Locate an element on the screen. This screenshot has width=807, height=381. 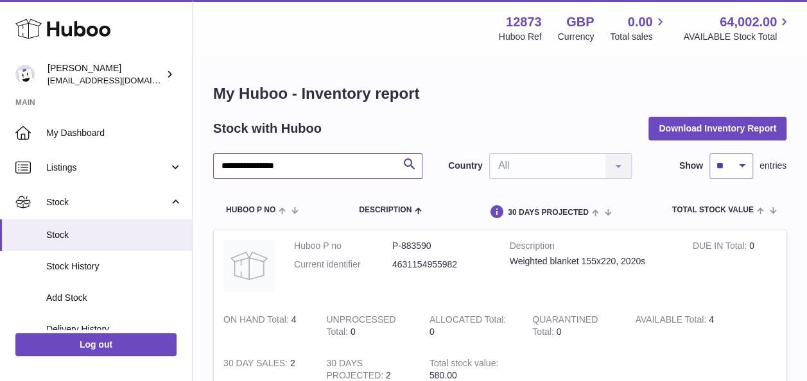
span: AVAILABLE Stock Total is located at coordinates (737, 37).